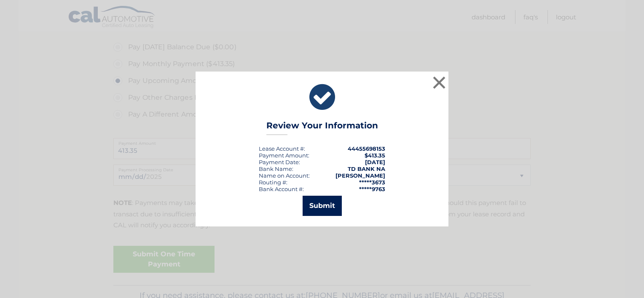  I want to click on span: Payment Date, so click(279, 162).